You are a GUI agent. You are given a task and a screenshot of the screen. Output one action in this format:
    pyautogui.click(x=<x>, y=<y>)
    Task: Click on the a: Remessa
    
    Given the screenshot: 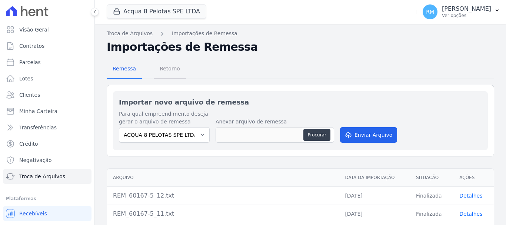 What is the action you would take?
    pyautogui.click(x=124, y=69)
    